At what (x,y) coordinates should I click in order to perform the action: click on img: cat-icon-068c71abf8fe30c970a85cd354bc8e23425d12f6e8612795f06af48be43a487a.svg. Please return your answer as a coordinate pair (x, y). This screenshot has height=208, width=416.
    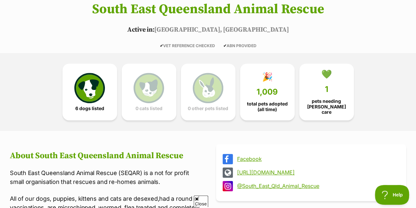
    Looking at the image, I should click on (149, 88).